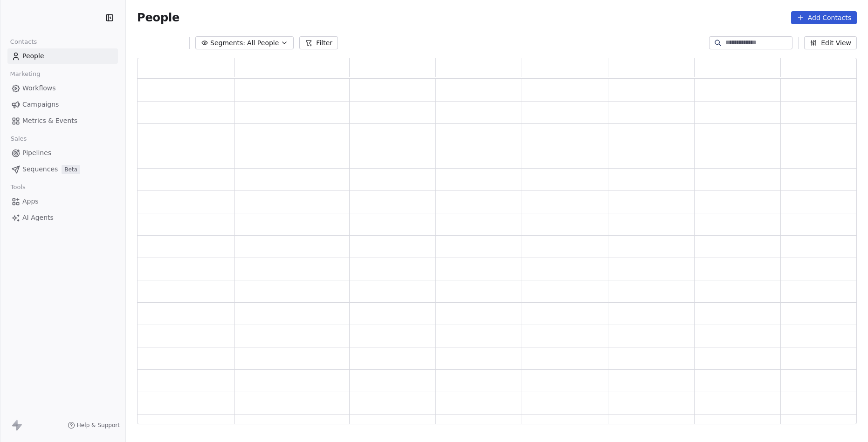  What do you see at coordinates (19, 139) in the screenshot?
I see `span: Sales` at bounding box center [19, 139].